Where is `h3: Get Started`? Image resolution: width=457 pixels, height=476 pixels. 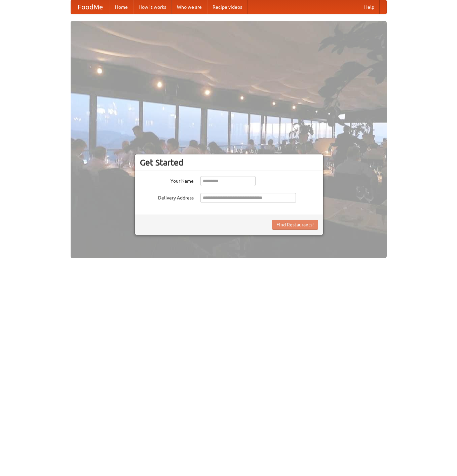 h3: Get Started is located at coordinates (229, 163).